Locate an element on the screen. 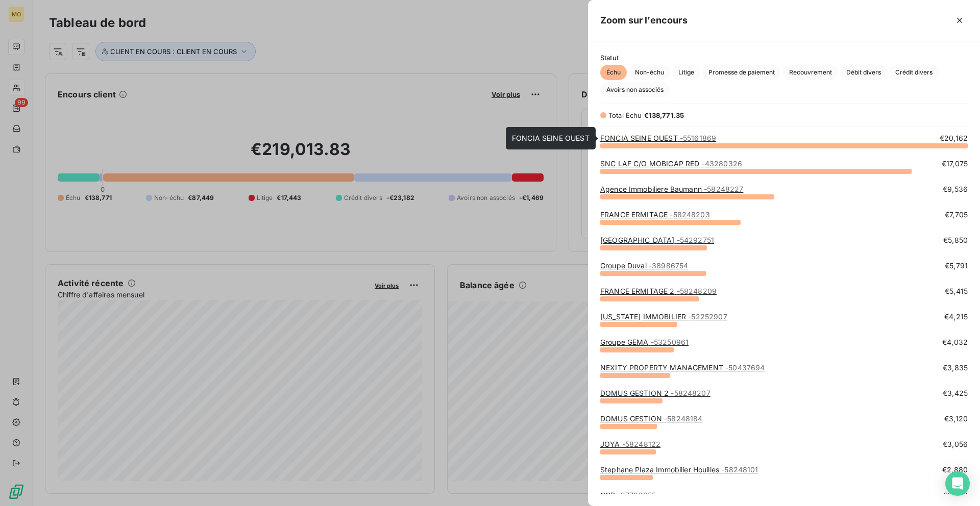  a: Groupe Duval is located at coordinates (644, 265).